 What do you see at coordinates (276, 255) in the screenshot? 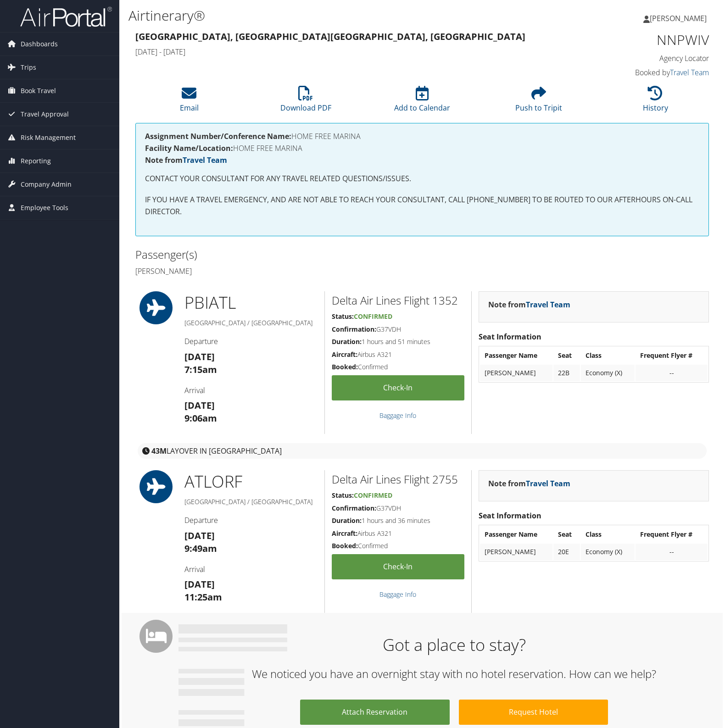
I see `h2: Passenger(s)` at bounding box center [276, 255].